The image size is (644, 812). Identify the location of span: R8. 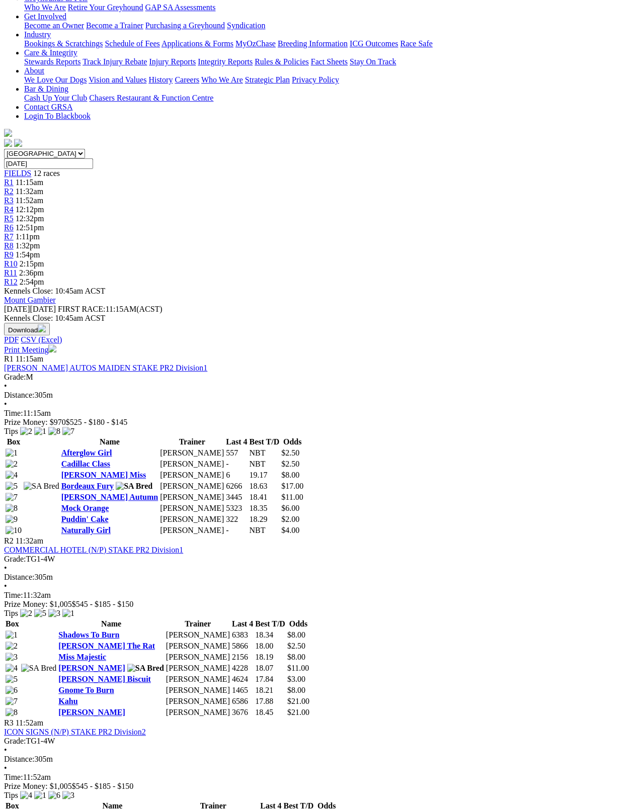
(9, 245).